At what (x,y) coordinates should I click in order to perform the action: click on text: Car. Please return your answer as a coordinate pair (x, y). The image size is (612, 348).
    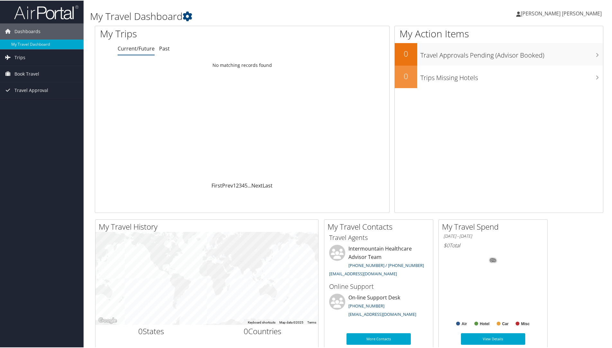
    Looking at the image, I should click on (505, 323).